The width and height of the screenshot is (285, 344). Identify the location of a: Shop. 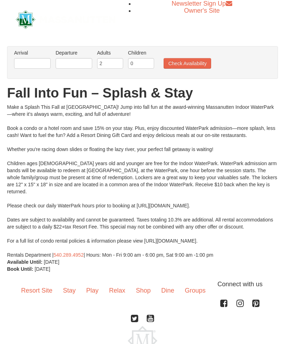
(143, 290).